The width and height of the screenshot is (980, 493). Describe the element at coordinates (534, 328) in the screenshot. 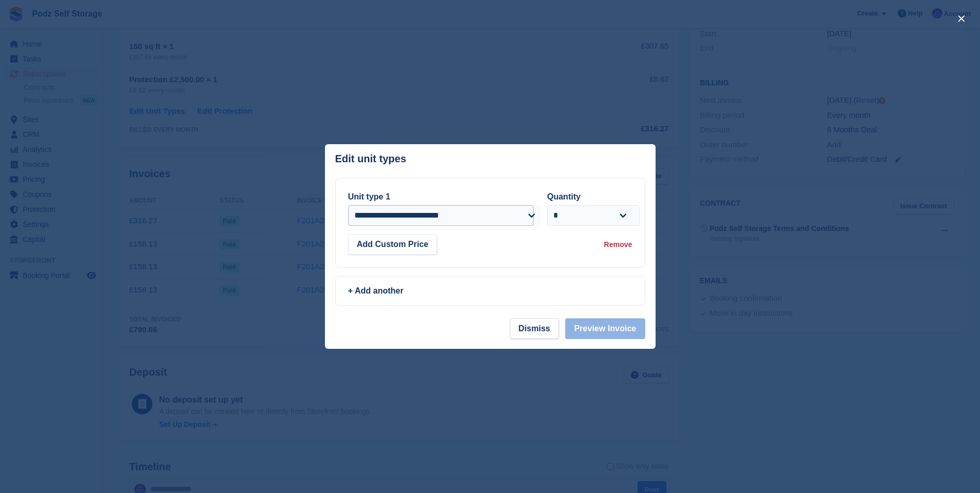

I see `button: Dismiss` at that location.